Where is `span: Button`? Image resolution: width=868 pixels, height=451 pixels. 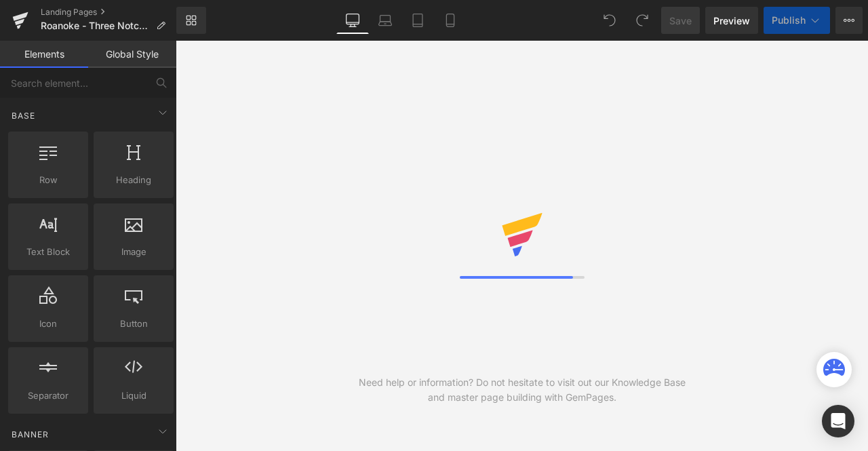 span: Button is located at coordinates (133, 323).